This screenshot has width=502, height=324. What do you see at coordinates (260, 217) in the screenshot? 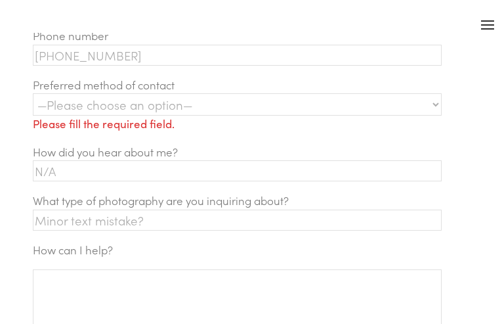
I see `p: What type of photography are you inquiring about?` at bounding box center [260, 217].